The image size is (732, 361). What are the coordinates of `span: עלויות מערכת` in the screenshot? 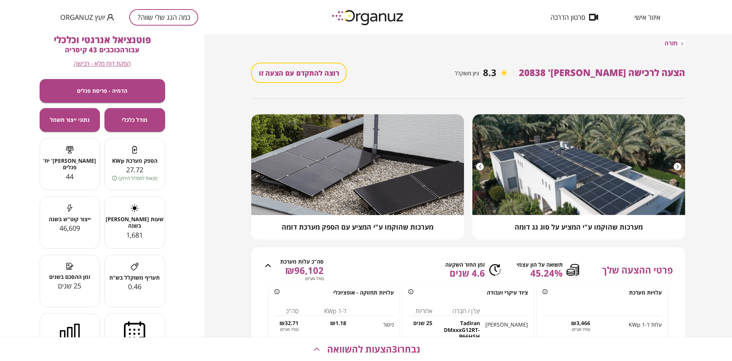 It's located at (646, 292).